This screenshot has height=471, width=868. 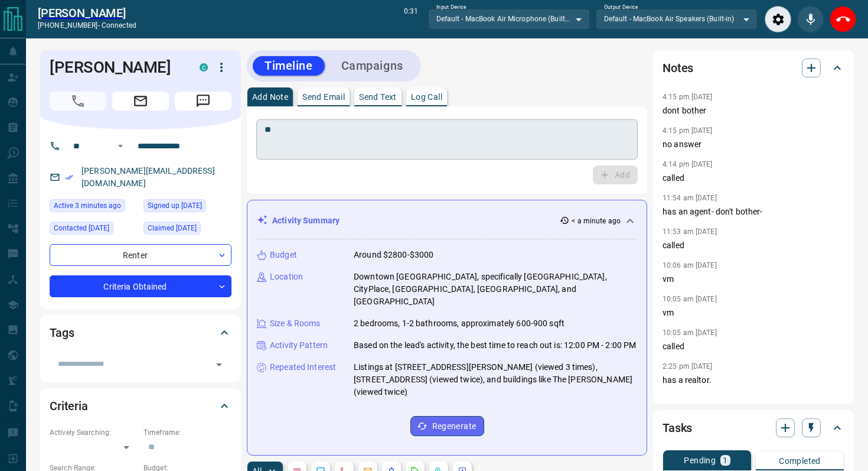 What do you see at coordinates (372, 66) in the screenshot?
I see `button: Campaigns` at bounding box center [372, 66].